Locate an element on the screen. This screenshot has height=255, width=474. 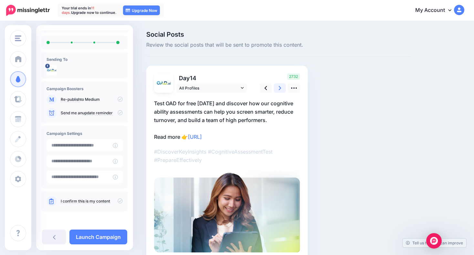
p: Send me an is located at coordinates (92, 113).